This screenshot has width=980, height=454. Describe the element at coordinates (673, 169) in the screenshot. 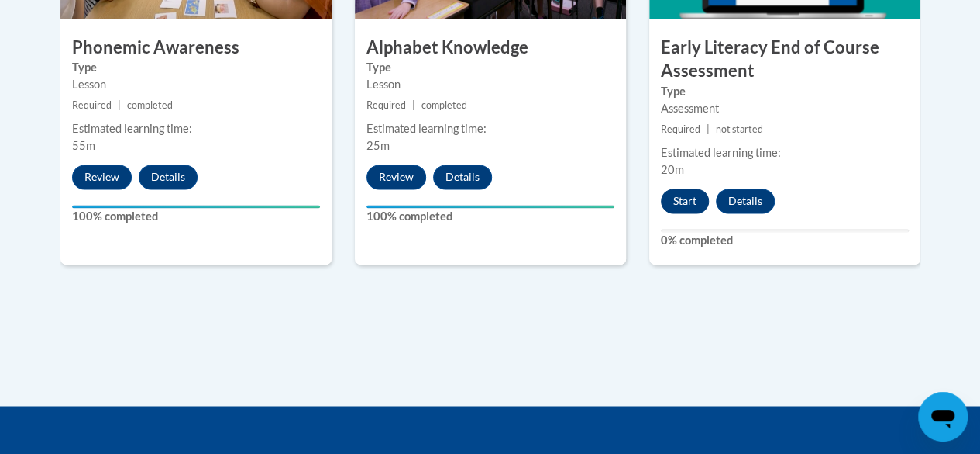

I see `span: 20m` at that location.